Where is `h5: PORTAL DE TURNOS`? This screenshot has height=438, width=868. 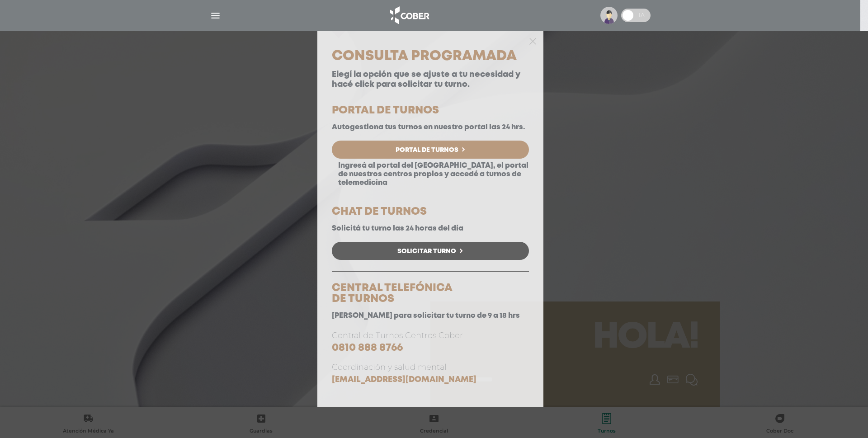
h5: PORTAL DE TURNOS is located at coordinates (431, 111).